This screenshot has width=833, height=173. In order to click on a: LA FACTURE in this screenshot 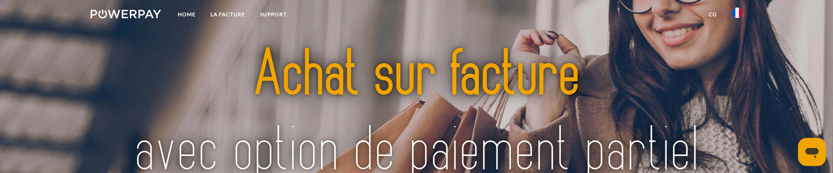, I will do `click(228, 14)`.